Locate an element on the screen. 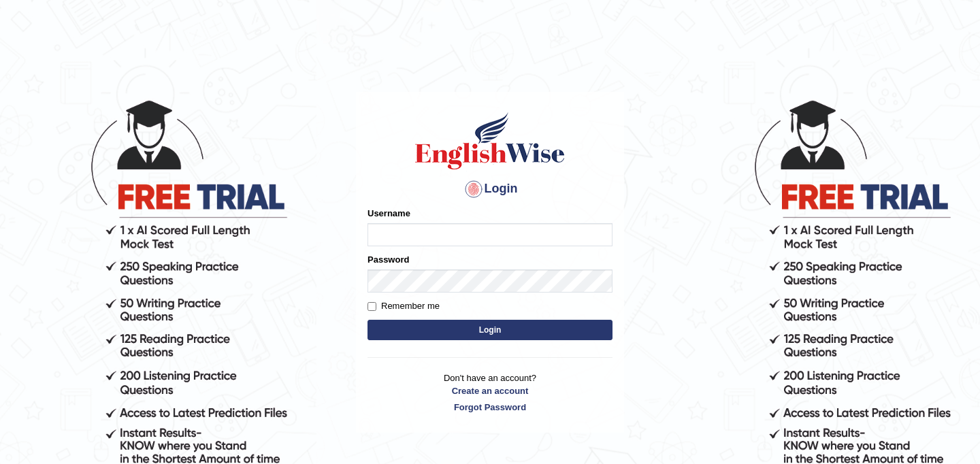 The width and height of the screenshot is (980, 464). label: Remember me is located at coordinates (404, 306).